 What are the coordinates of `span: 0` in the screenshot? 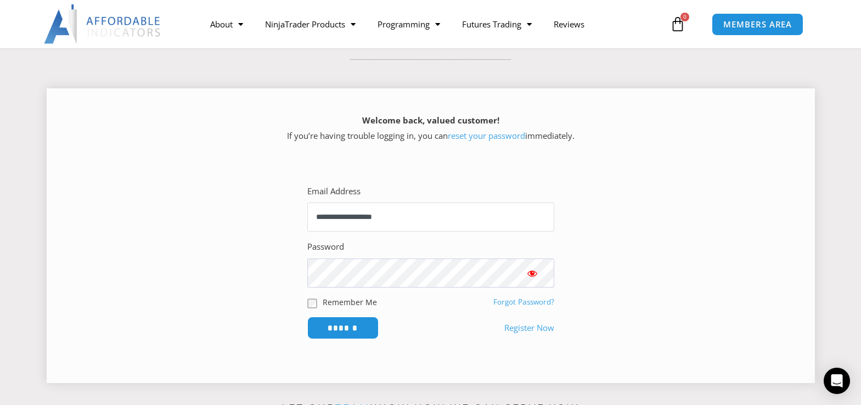 It's located at (685, 17).